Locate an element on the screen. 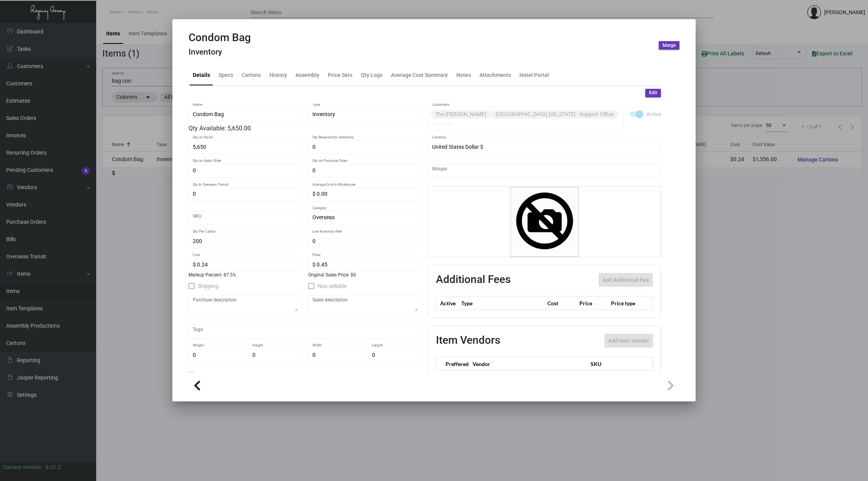  div: Current version: is located at coordinates (23, 467).